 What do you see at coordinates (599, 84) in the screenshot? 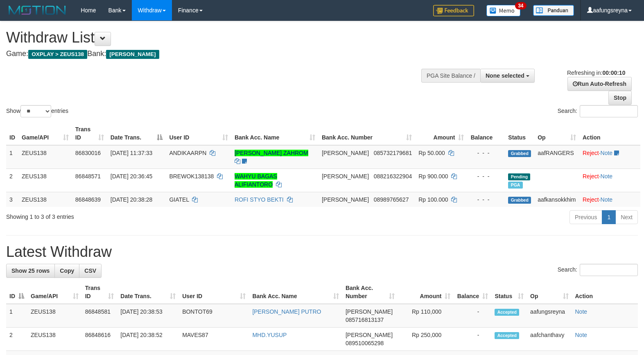
I see `a: Run Auto-Refresh` at bounding box center [599, 84].